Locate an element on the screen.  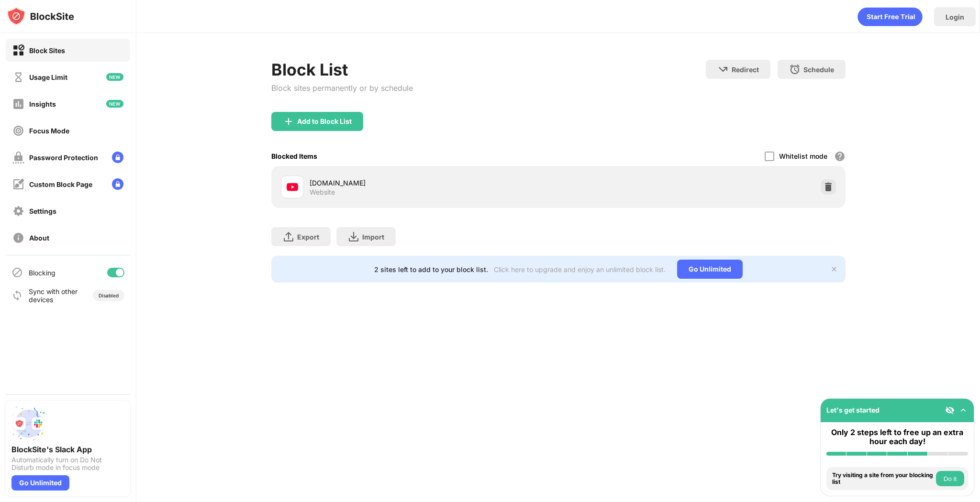
div: Website is located at coordinates (322, 193).